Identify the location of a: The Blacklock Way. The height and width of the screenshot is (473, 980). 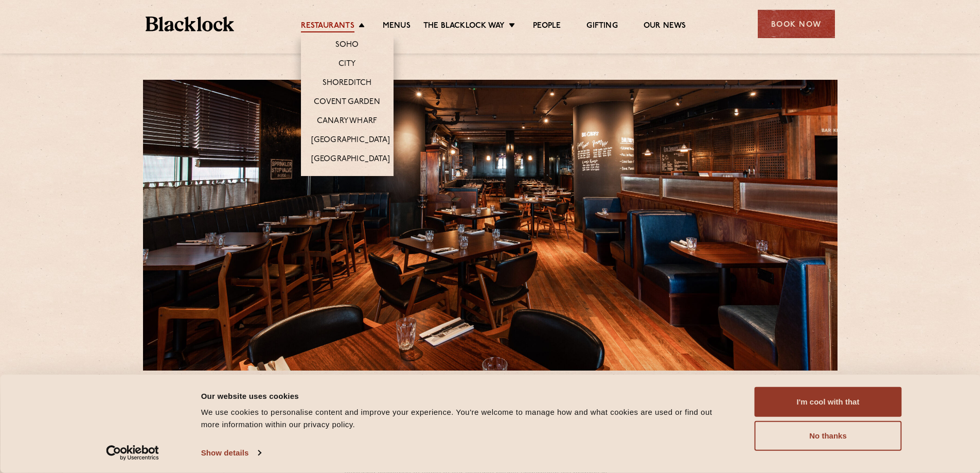
(464, 27).